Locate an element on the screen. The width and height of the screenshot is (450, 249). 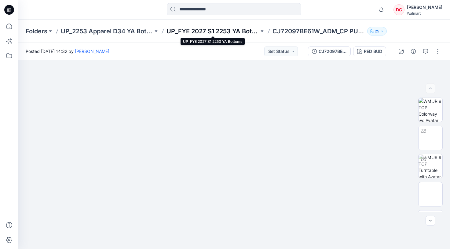
div: CJ72097BE61W_ADM_CP PUFF LS BODYSUIT is located at coordinates (333, 51).